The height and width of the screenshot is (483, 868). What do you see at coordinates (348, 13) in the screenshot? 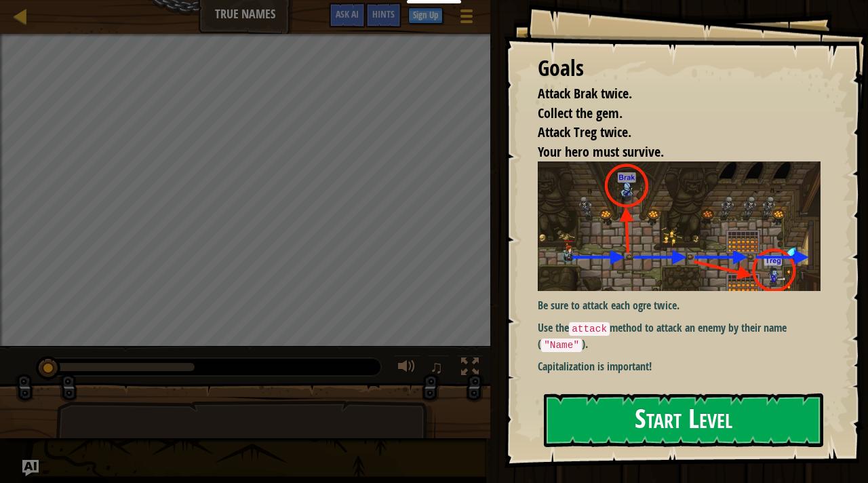
I see `span: Ask AI` at bounding box center [348, 13].